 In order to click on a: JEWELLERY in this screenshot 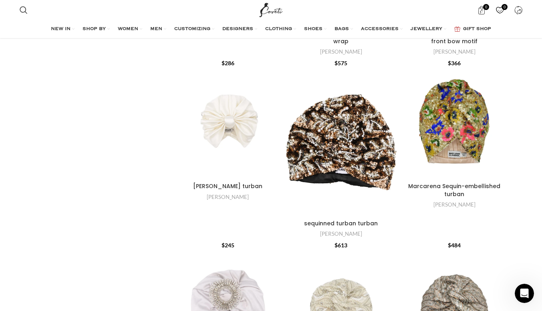, I will do `click(428, 29)`.